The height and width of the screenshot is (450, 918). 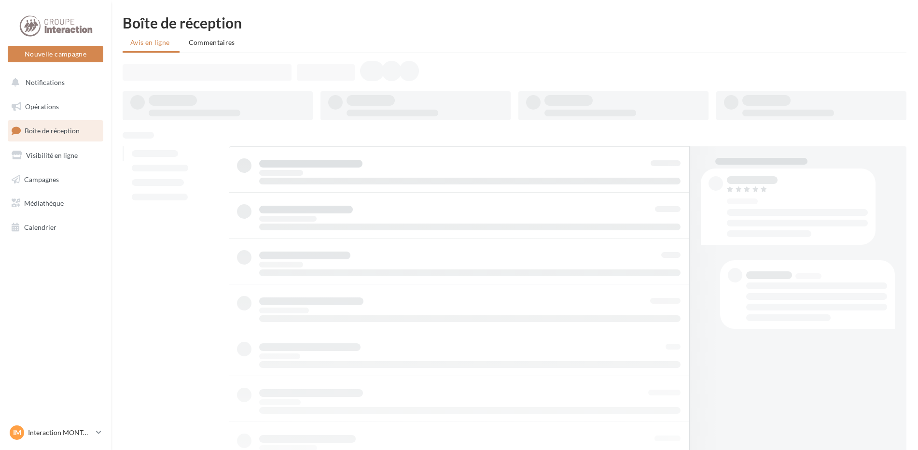 What do you see at coordinates (52, 155) in the screenshot?
I see `span: Visibilité en ligne` at bounding box center [52, 155].